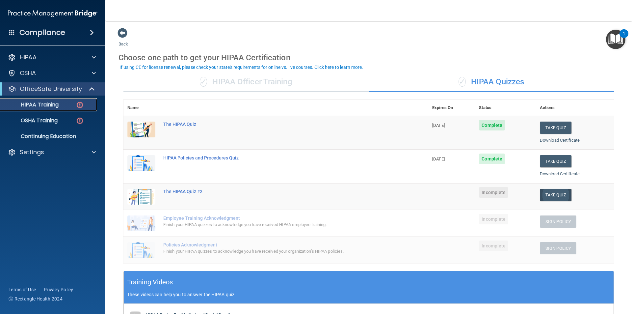 This screenshot has height=314, width=632. Describe the element at coordinates (369, 58) in the screenshot. I see `div: Choose one path to get your HIPAA Certification` at that location.